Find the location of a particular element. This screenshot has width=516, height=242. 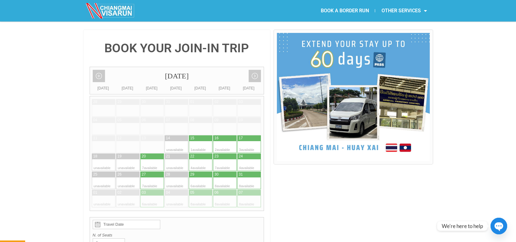

label: N. of Seats is located at coordinates (177, 235).